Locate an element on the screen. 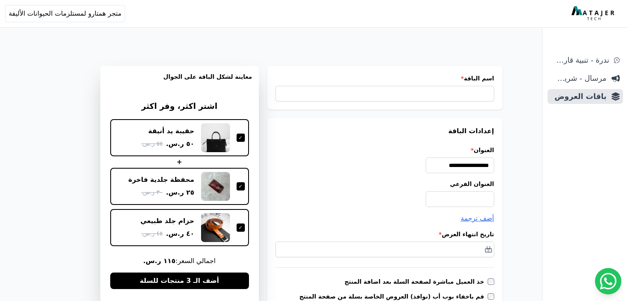 Image resolution: width=628 pixels, height=301 pixels. span: متجر همتارو لمستلزمات الحيوانات الأليفة is located at coordinates (65, 14).